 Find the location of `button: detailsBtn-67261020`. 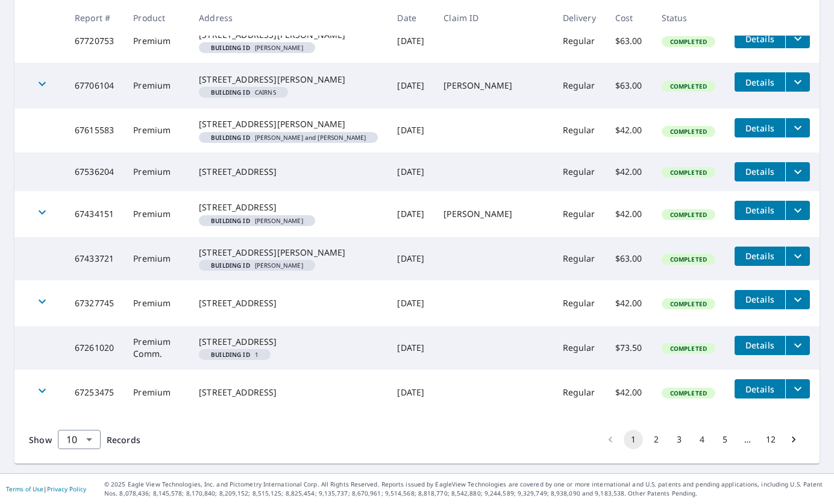

button: detailsBtn-67261020 is located at coordinates (760, 346).